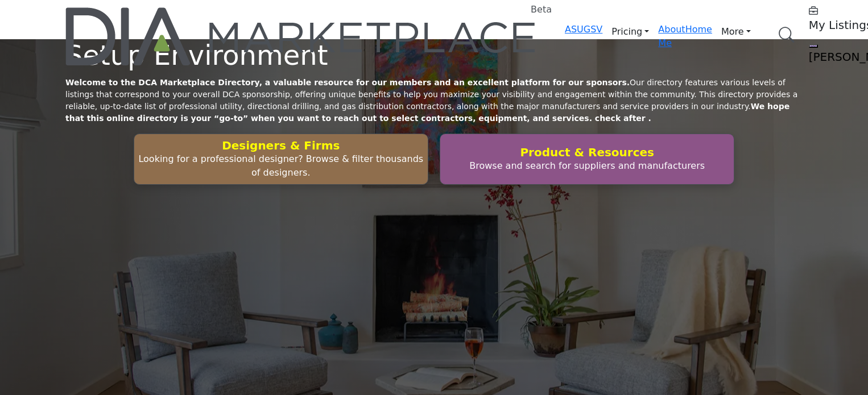  Describe the element at coordinates (281, 146) in the screenshot. I see `h2: Designers & Firms` at that location.